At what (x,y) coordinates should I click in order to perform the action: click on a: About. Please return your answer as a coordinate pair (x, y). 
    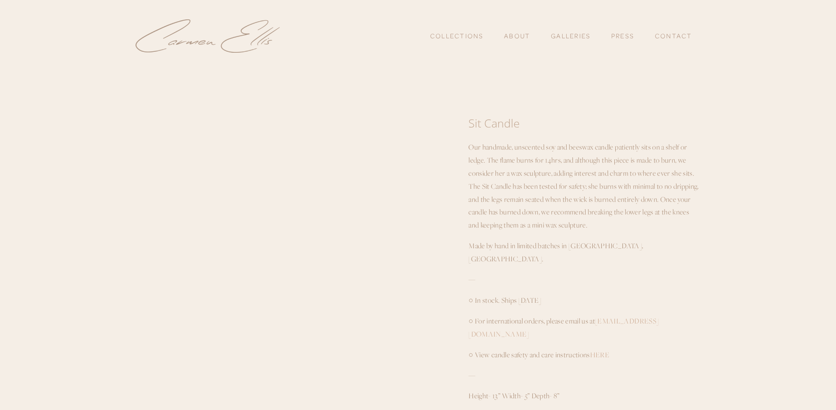
    Looking at the image, I should click on (517, 36).